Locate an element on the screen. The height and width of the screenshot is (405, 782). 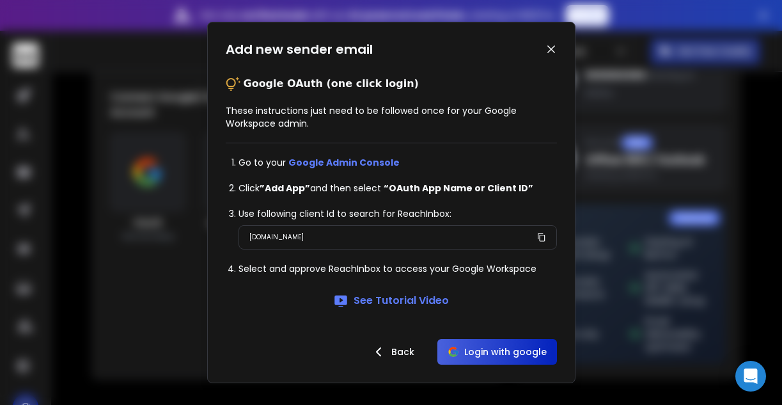
li: Select and approve ReachInbox to access your Google Workspace is located at coordinates (398, 269).